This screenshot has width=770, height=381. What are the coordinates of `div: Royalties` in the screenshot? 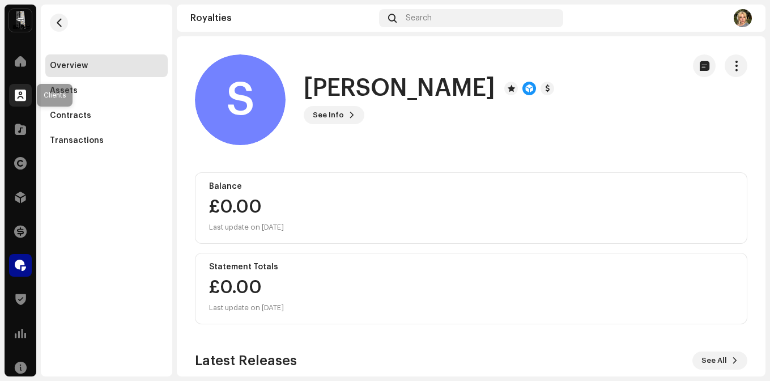 It's located at (282, 18).